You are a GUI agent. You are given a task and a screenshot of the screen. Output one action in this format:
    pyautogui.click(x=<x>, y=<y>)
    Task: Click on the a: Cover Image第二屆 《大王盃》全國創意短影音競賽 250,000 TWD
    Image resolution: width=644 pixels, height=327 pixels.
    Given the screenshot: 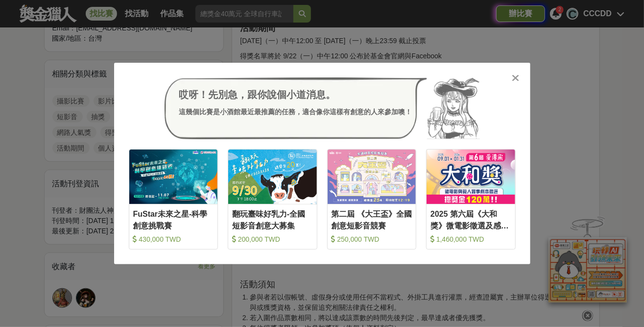 What is the action you would take?
    pyautogui.click(x=372, y=199)
    